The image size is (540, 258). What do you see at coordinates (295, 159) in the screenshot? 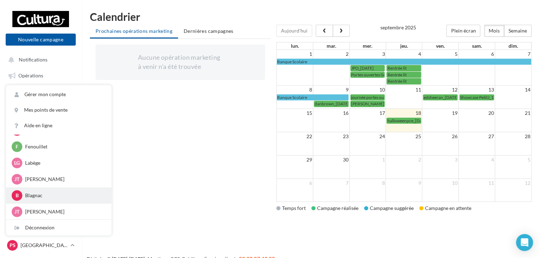
I see `td: 29` at bounding box center [295, 159].